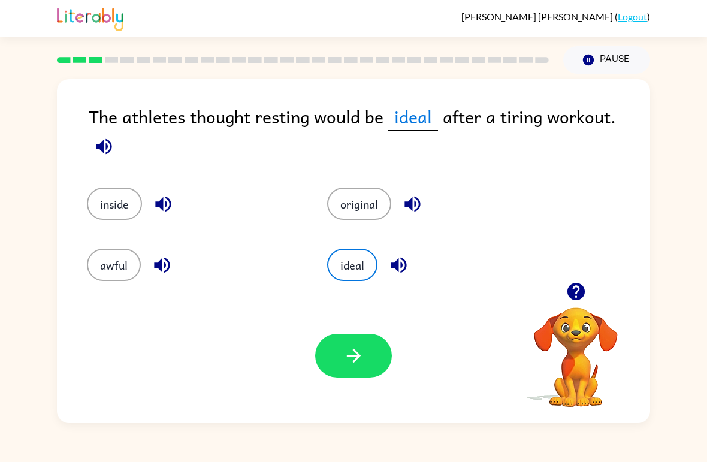 Image resolution: width=707 pixels, height=462 pixels. Describe the element at coordinates (576, 349) in the screenshot. I see `video: Your browser must support playing .mp4 files to use Literably. Please try using another browser.` at that location.